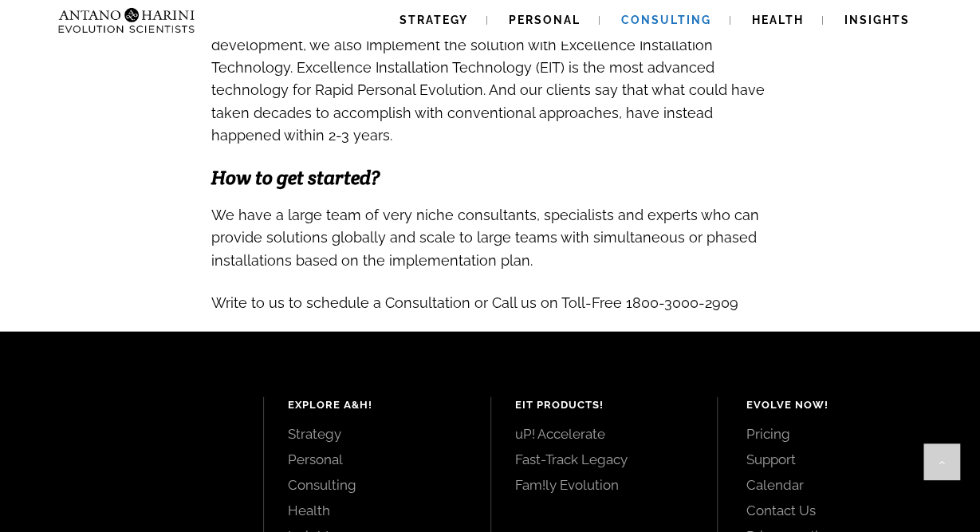 The height and width of the screenshot is (532, 980). Describe the element at coordinates (545, 20) in the screenshot. I see `span: Personal` at that location.